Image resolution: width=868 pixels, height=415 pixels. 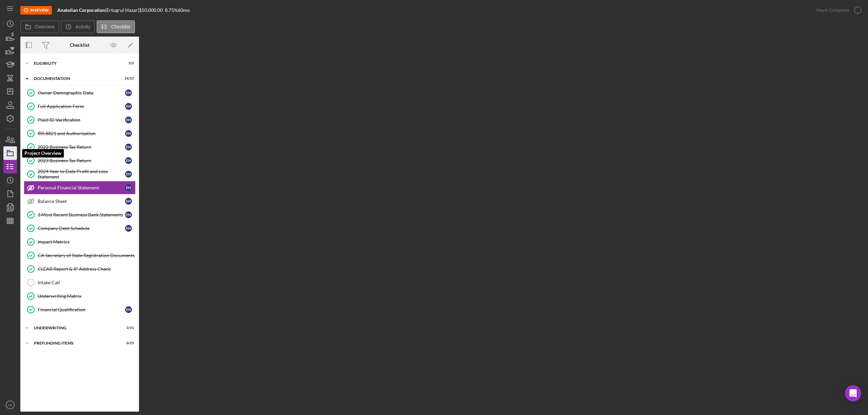 What do you see at coordinates (86, 270) in the screenshot?
I see `div: CLEAR Report & IP Address Check` at bounding box center [86, 270].